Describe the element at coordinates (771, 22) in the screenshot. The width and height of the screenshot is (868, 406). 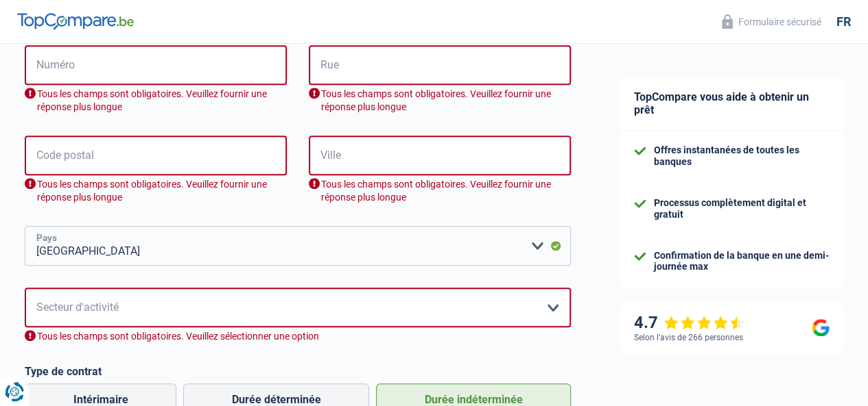
I see `button: Formulaire sécurisé` at that location.